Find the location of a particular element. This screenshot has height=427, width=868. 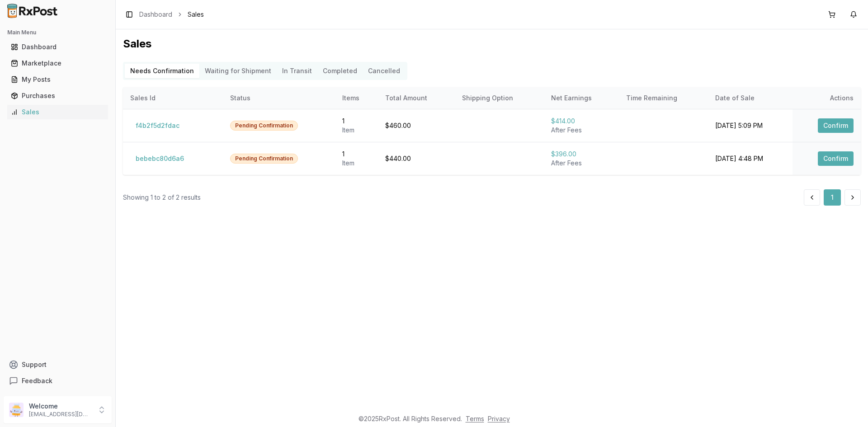

th: Date of Sale is located at coordinates (751, 98).